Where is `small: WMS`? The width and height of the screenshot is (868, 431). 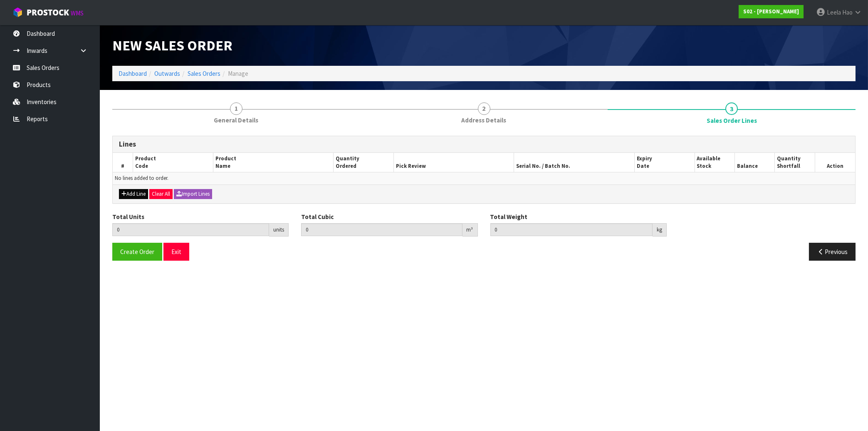 small: WMS is located at coordinates (77, 13).